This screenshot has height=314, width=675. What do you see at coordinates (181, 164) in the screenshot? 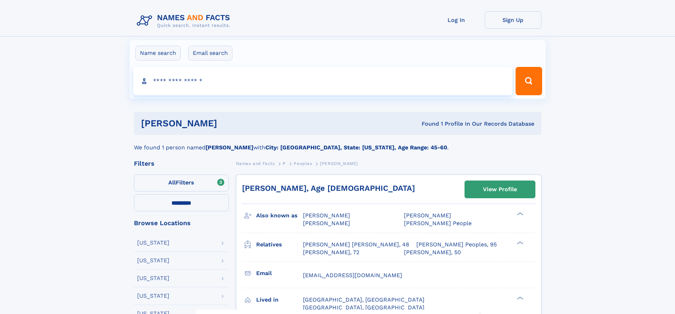
I see `div: Filters` at bounding box center [181, 164].